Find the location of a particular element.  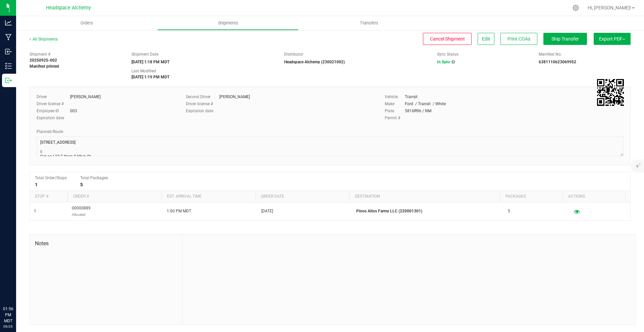

div: Transit is located at coordinates (411, 97).